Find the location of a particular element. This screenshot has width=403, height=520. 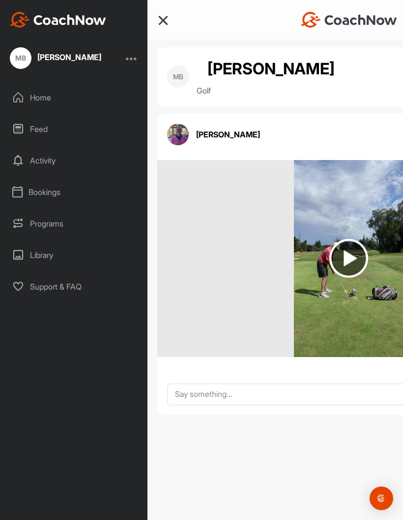

div: Open Intercom Messenger is located at coordinates (382, 498).